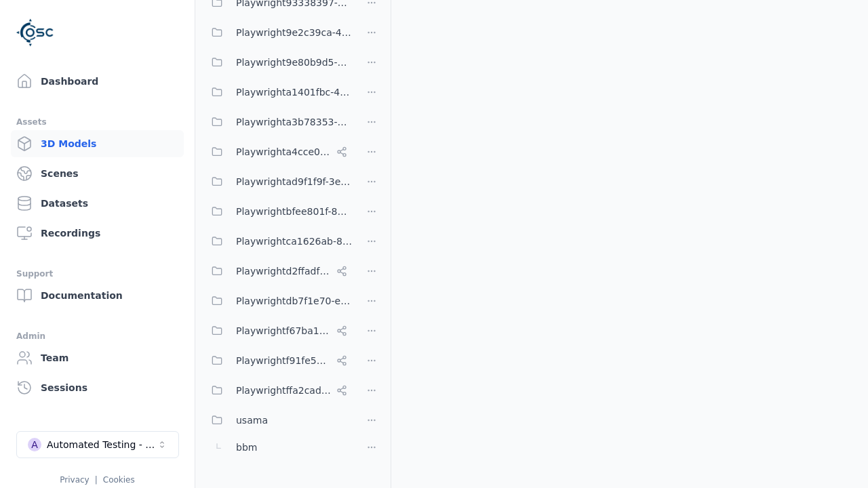 The image size is (868, 488). What do you see at coordinates (278, 331) in the screenshot?
I see `button: Playwrightf67ba199-386a-42d1-aebc-3b37e79c7296` at bounding box center [278, 331].